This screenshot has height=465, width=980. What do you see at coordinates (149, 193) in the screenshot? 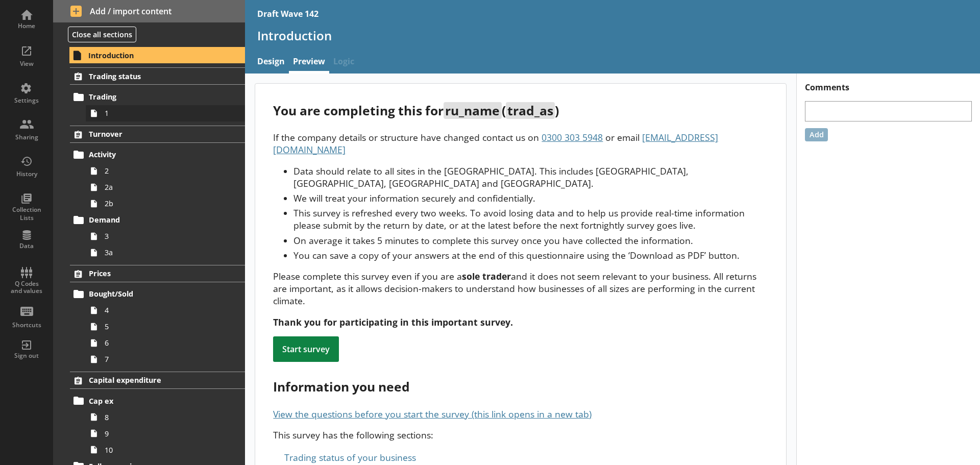
I see `li: TurnoverActivity22a2bDemand33a` at bounding box center [149, 193].